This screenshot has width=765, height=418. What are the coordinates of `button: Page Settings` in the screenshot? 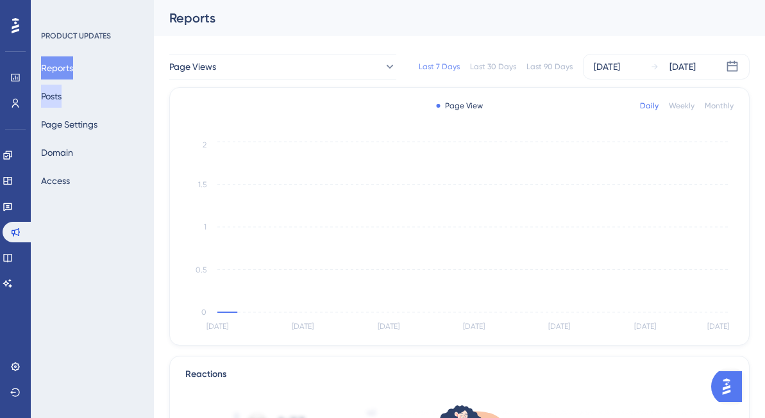 It's located at (69, 124).